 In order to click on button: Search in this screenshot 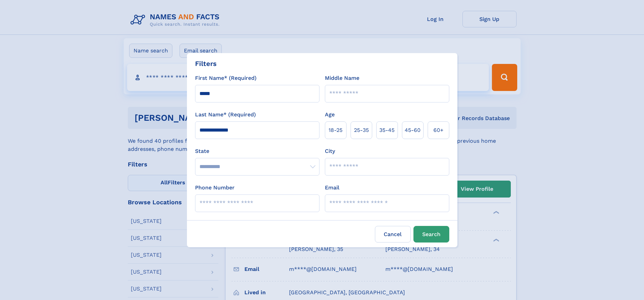, I will do `click(431, 234)`.